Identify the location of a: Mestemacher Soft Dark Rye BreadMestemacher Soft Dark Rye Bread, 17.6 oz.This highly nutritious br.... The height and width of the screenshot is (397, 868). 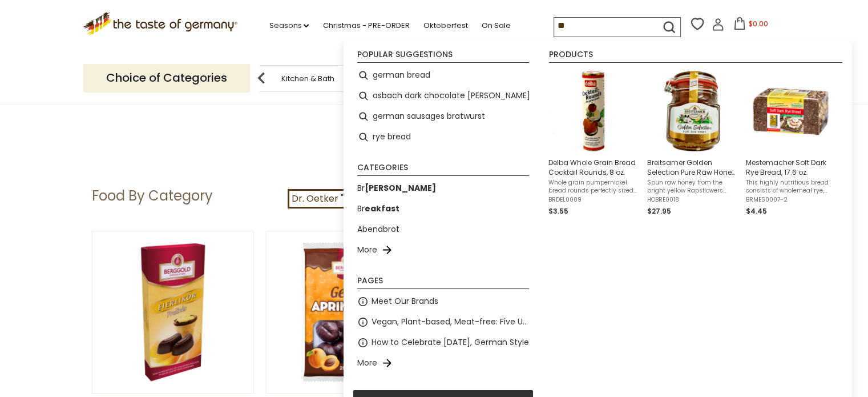
(790, 144).